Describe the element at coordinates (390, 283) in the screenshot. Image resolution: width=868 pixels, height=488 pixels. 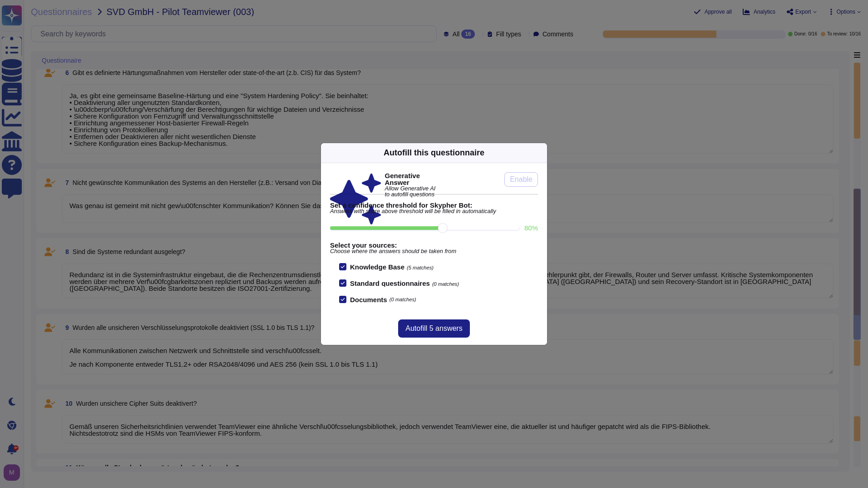
I see `b: Standard questionnaires` at that location.